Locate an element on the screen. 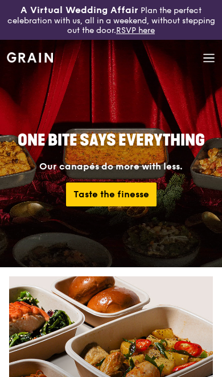 This screenshot has width=222, height=377. span: ONE BITE SAYS EVERYTHING is located at coordinates (111, 141).